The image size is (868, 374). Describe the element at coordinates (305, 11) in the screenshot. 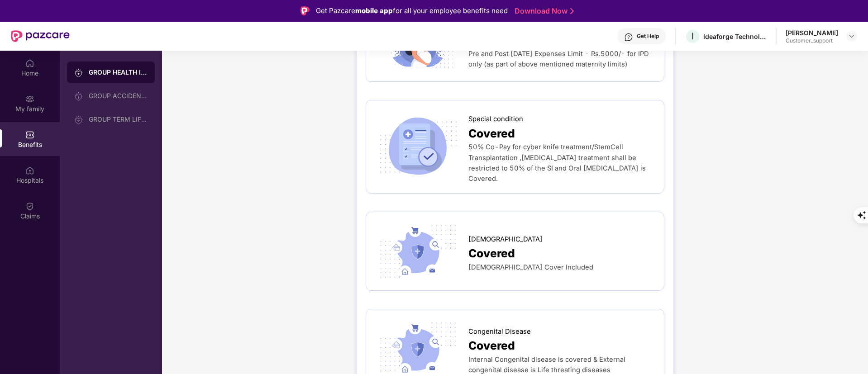

I see `img: Logo` at that location.